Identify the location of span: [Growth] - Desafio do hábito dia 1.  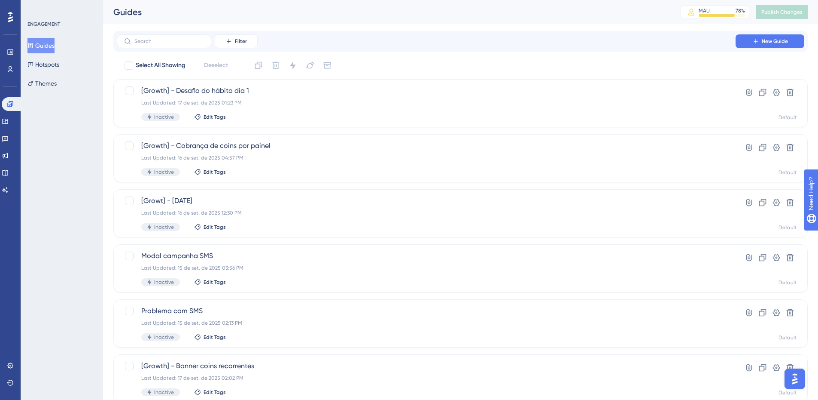
(426, 91).